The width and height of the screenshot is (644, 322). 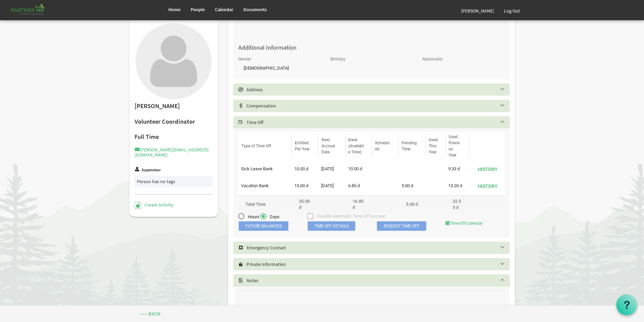 I want to click on h4: Additional Information, so click(x=372, y=48).